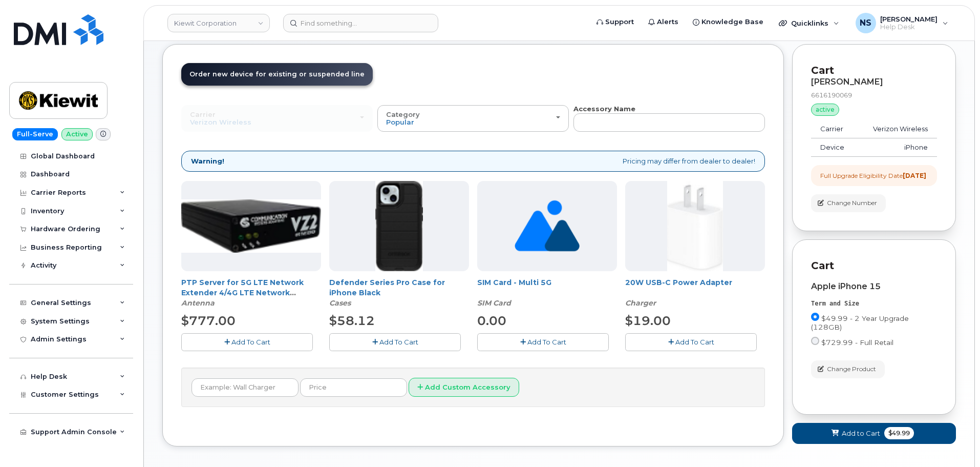 This screenshot has width=980, height=467. Describe the element at coordinates (473, 161) in the screenshot. I see `div: Pricing may differ from dealer to dealer!` at that location.